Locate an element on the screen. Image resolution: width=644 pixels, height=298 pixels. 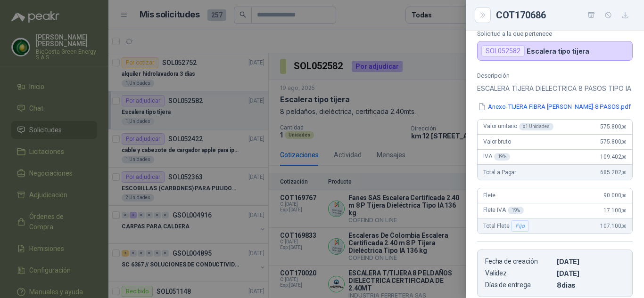
p: Fecha de creación is located at coordinates (519, 261).